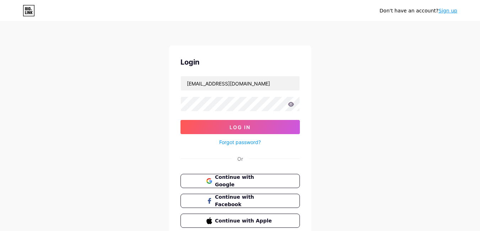 The image size is (480, 231). I want to click on span: Continue with Google, so click(244, 181).